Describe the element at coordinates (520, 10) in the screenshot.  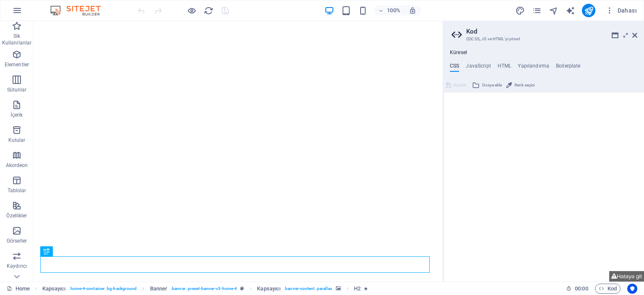
I see `button: design` at that location.